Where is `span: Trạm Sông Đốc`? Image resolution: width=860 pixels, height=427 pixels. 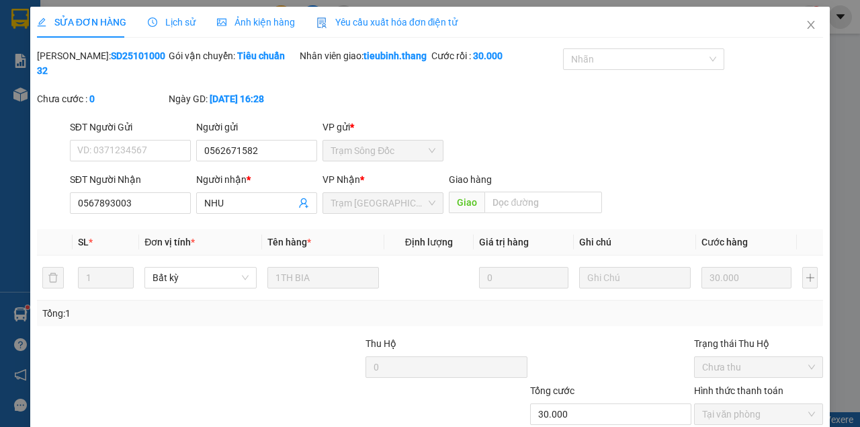 span: Trạm Sông Đốc is located at coordinates (383, 151).